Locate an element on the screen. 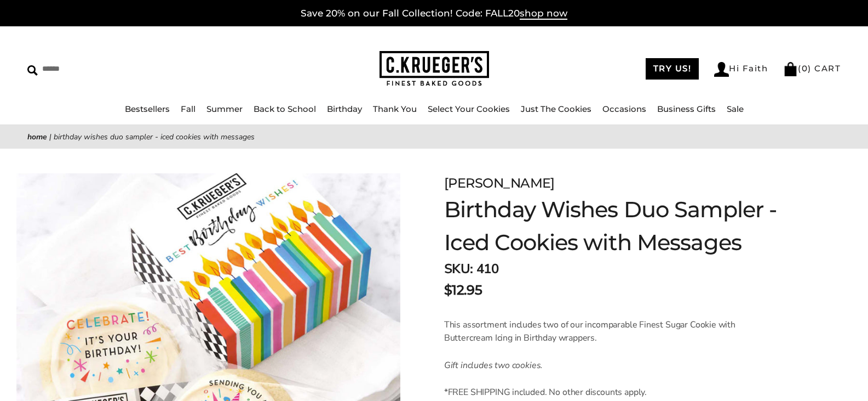  img: Search is located at coordinates (32, 71).